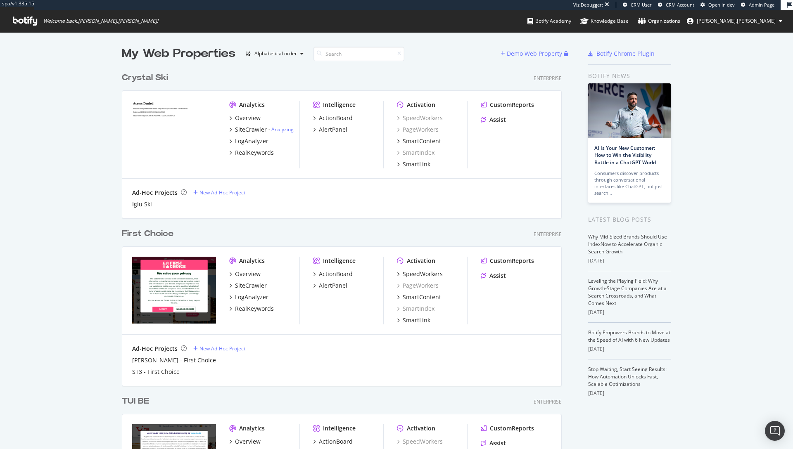  Describe the element at coordinates (625, 54) in the screenshot. I see `div: Botify Chrome Plugin` at that location.